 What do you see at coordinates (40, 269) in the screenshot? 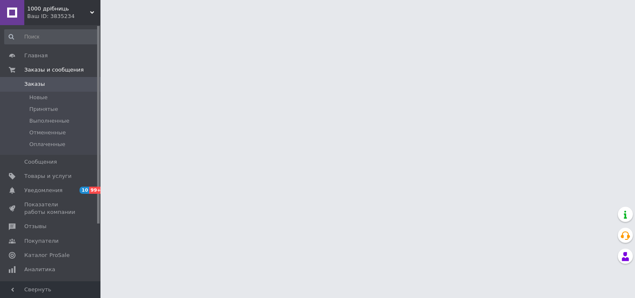
I see `span: Аналитика` at bounding box center [40, 269].